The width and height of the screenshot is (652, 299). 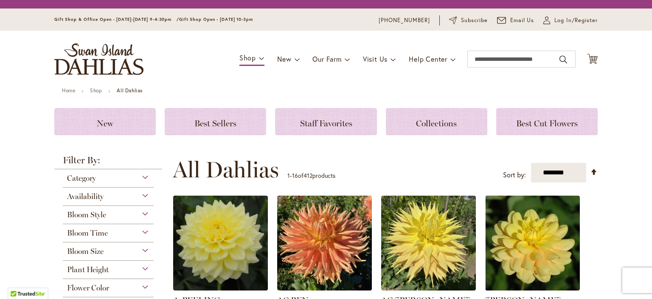 I want to click on span: Availability, so click(x=85, y=196).